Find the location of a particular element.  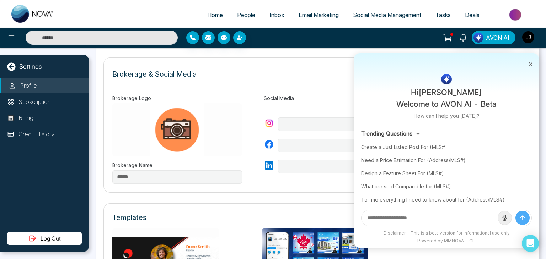

span: Tasks is located at coordinates (443, 15).